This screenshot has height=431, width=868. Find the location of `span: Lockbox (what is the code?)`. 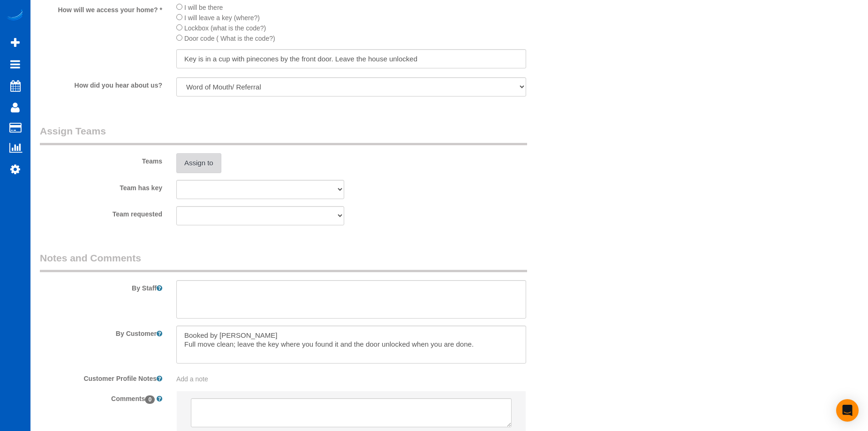

span: Lockbox (what is the code?) is located at coordinates (225, 28).